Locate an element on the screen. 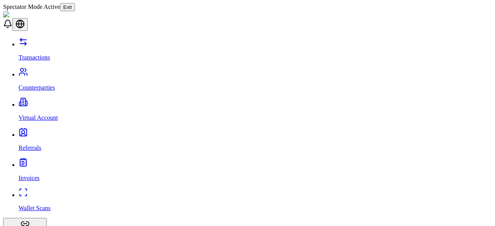  a: Counterparties is located at coordinates (255, 81).